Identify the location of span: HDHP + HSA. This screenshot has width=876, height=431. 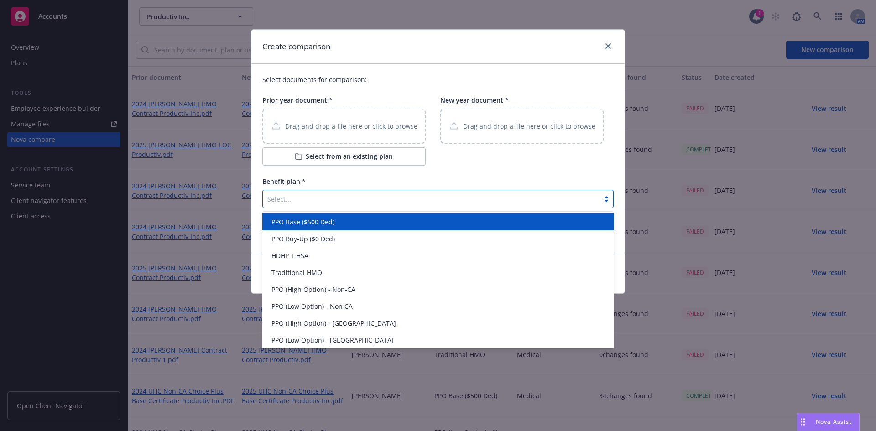
(290, 255).